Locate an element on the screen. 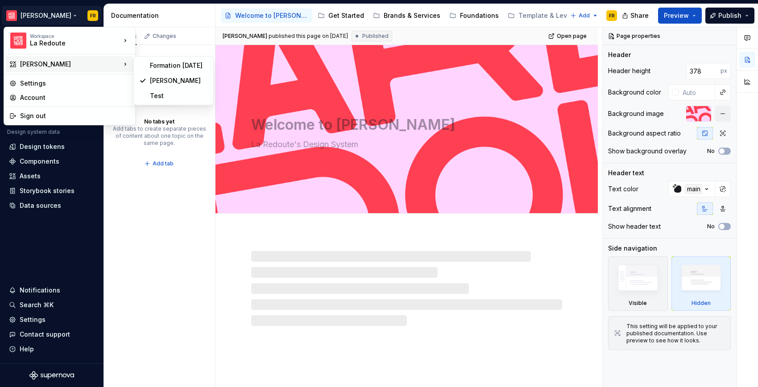 The height and width of the screenshot is (387, 758). div: Sign out is located at coordinates (75, 116).